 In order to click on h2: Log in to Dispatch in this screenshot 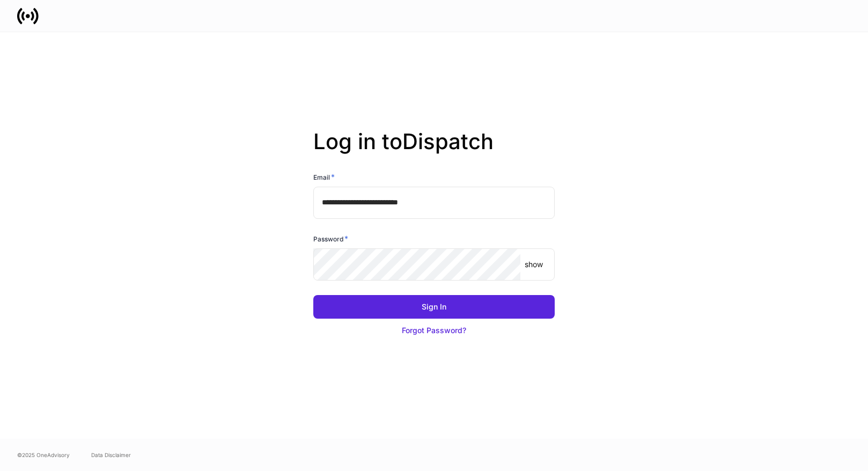, I will do `click(434, 150)`.